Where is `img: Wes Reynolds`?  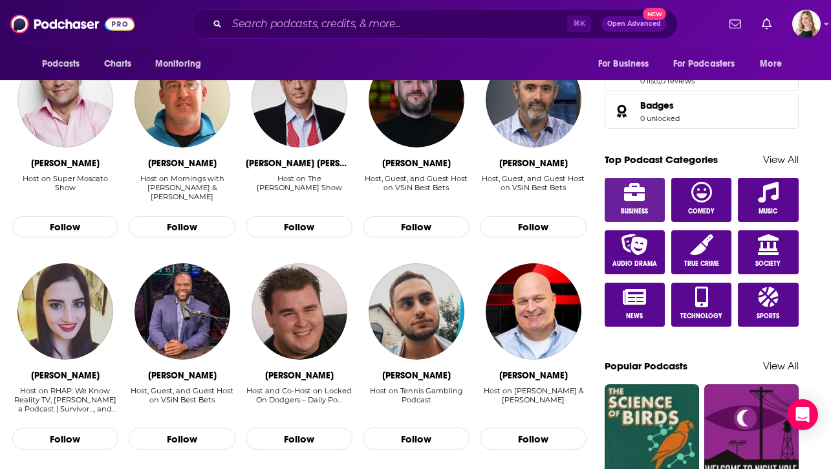 img: Wes Reynolds is located at coordinates (416, 100).